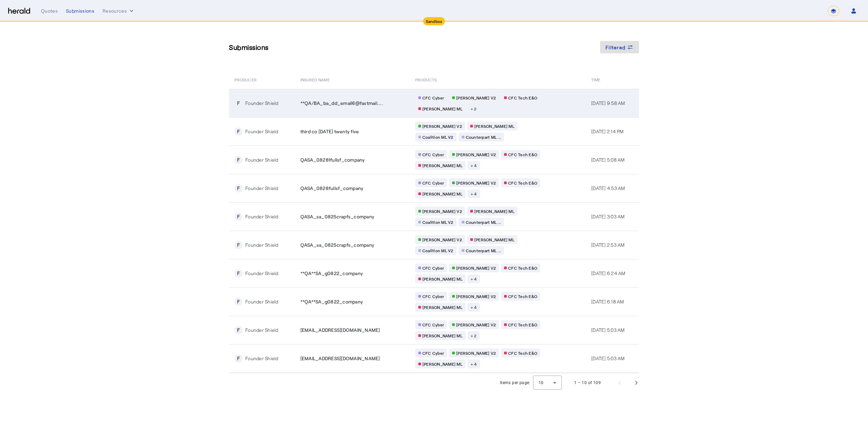 This screenshot has height=447, width=868. Describe the element at coordinates (332, 189) in the screenshot. I see `span: QASA_0828fullsf_company` at that location.